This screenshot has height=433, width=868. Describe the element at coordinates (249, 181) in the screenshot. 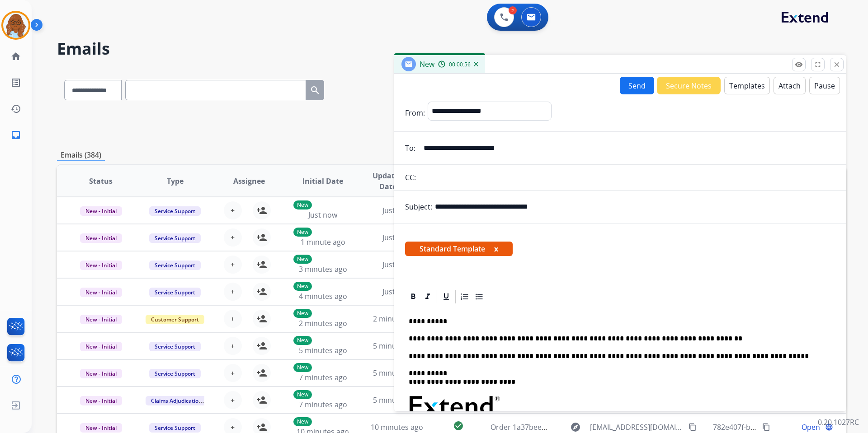

I see `span: Assignee` at that location.